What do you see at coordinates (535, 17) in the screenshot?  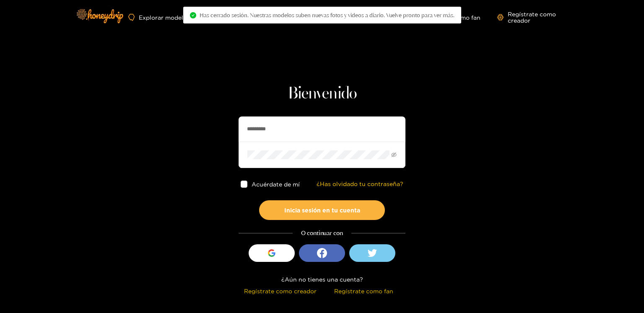 I see `a: Regístrate como creador` at bounding box center [535, 17].